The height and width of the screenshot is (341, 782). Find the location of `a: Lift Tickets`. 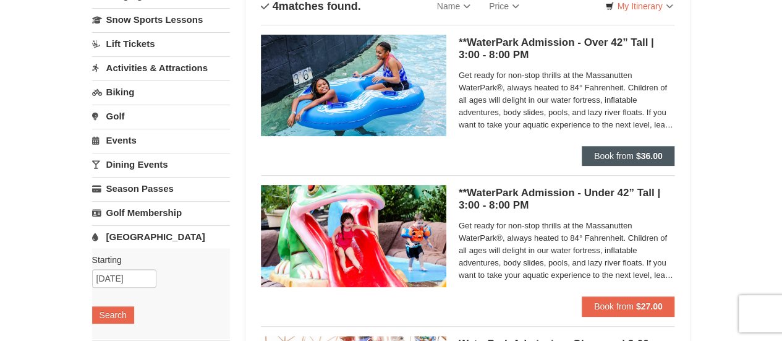

a: Lift Tickets is located at coordinates (161, 43).